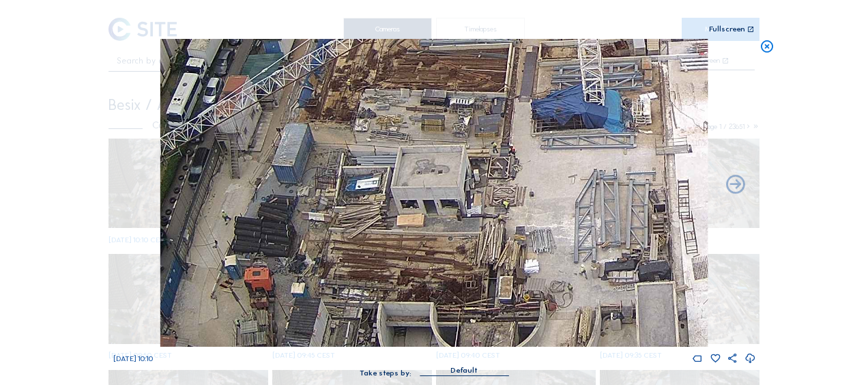  I want to click on i: Back, so click(735, 185).